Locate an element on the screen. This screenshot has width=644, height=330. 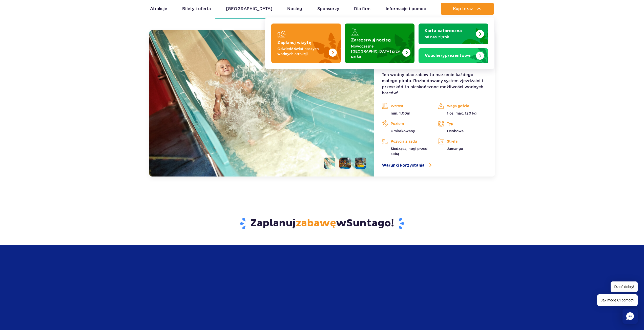
a: Sponsorzy is located at coordinates (328, 9).